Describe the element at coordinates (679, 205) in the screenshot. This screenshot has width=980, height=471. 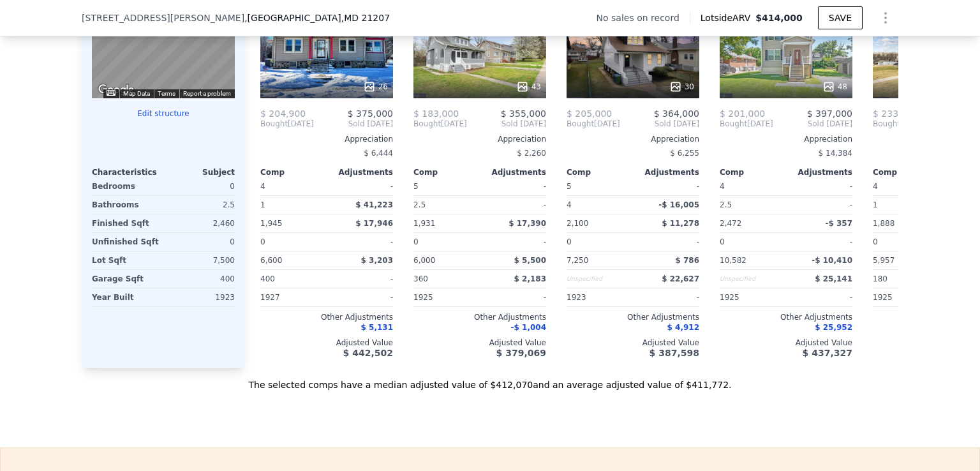
I see `span: -$ 16,005` at that location.